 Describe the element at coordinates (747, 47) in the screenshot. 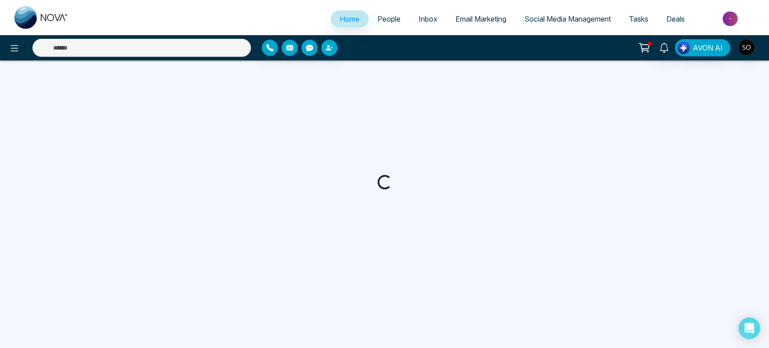

I see `img: User Avatar` at that location.